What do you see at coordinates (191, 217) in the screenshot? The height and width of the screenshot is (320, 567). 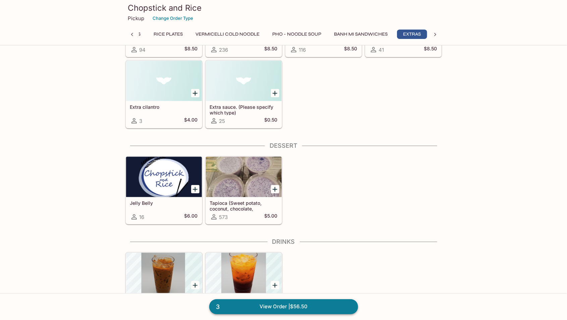 I see `h5: $6.00` at bounding box center [191, 217].